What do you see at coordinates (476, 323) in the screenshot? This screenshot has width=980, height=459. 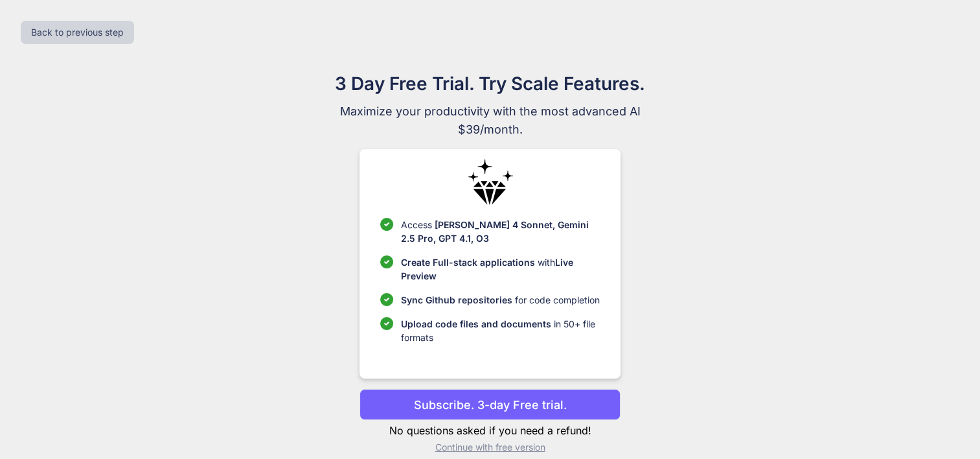 I see `span: Upload code files and documents` at bounding box center [476, 323].